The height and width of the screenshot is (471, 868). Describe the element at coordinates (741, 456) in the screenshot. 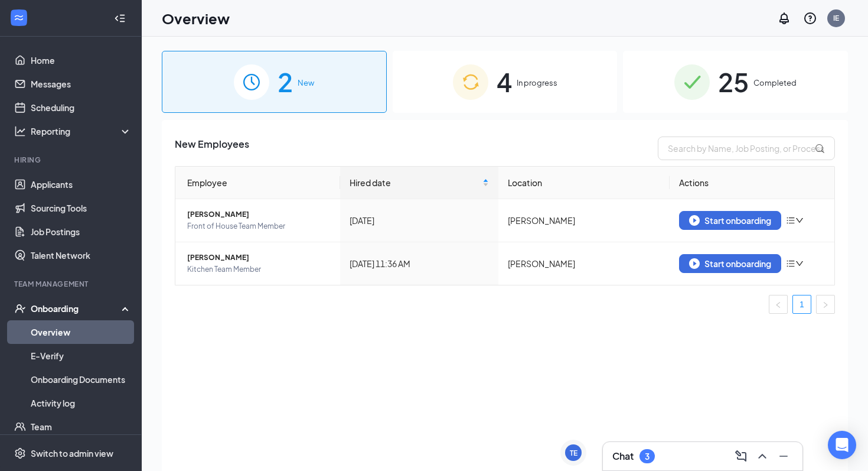

I see `svg: ComposeMessage` at that location.